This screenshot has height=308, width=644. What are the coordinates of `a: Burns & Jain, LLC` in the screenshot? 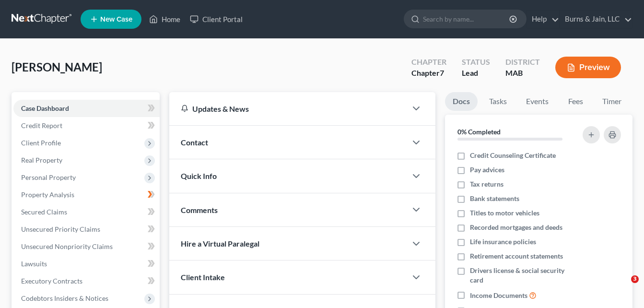 It's located at (597, 19).